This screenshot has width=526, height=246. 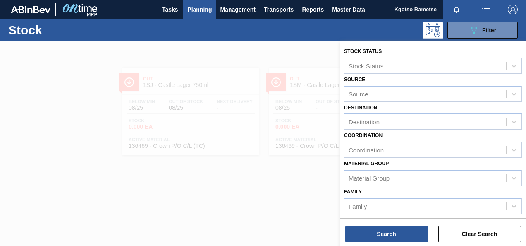 What do you see at coordinates (359, 94) in the screenshot?
I see `div: Source` at bounding box center [359, 94].